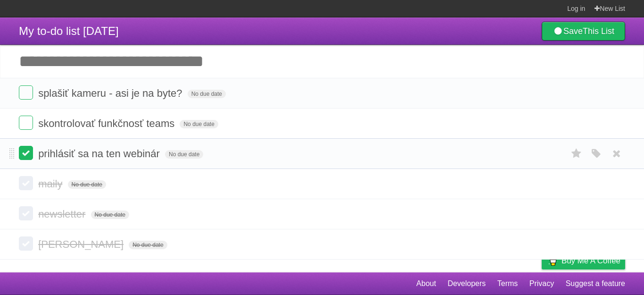 This screenshot has height=295, width=644. Describe the element at coordinates (583, 261) in the screenshot. I see `a: Buy me a coffee` at that location.